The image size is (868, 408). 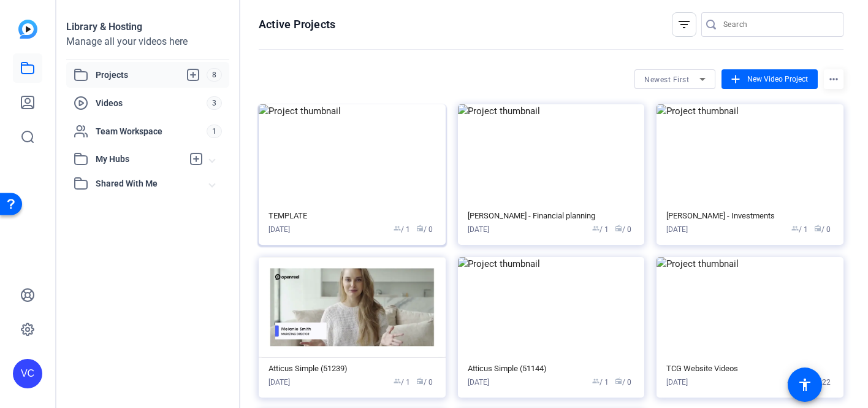 What do you see at coordinates (148, 27) in the screenshot?
I see `div: Library & Hosting` at bounding box center [148, 27].